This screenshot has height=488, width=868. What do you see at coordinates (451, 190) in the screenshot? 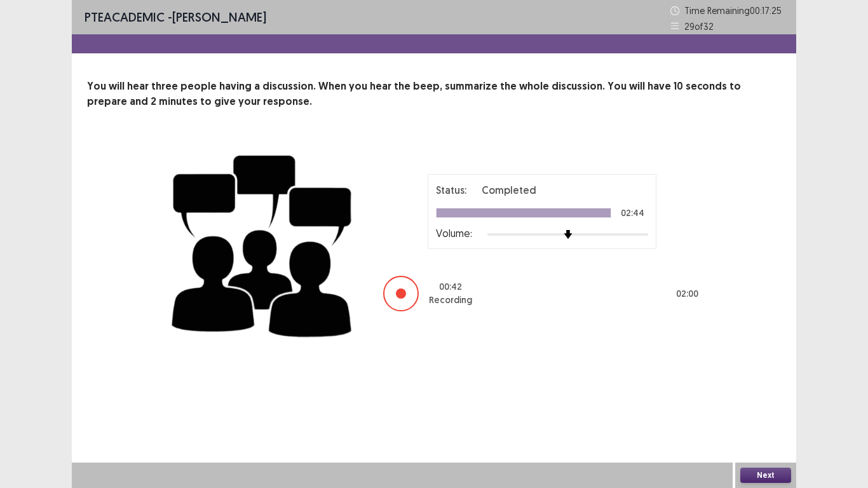
I see `p: Status:` at bounding box center [451, 190].